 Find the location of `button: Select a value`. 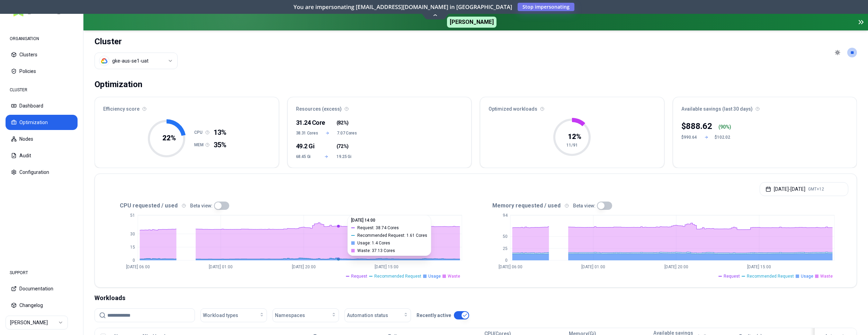

button: Select a value is located at coordinates (136, 61).